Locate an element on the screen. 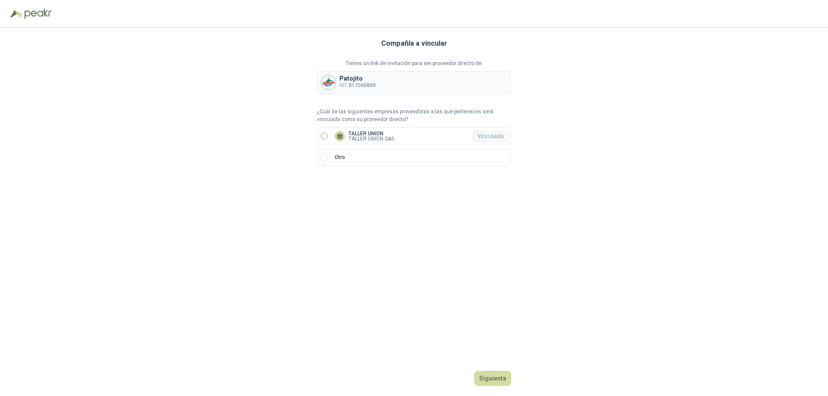 This screenshot has height=396, width=828. div: Vinculada is located at coordinates (490, 136).